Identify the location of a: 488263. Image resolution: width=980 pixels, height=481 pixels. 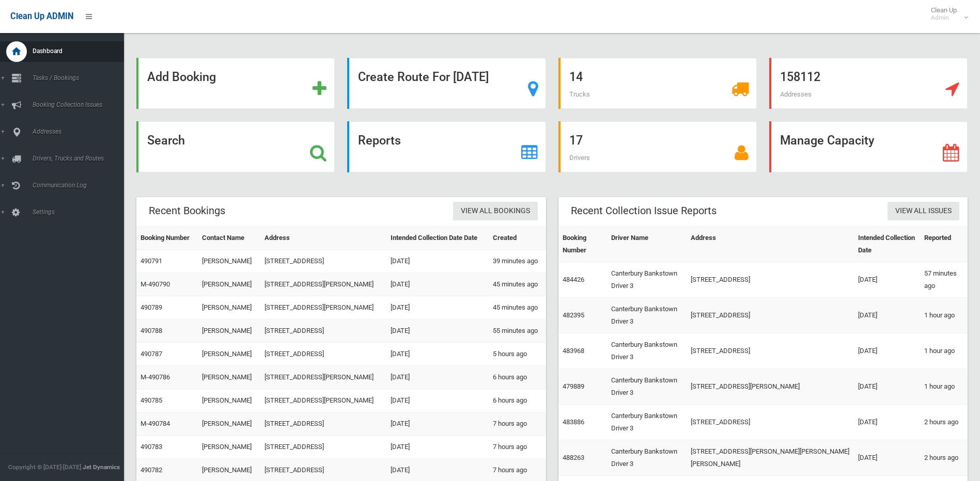
(573, 458).